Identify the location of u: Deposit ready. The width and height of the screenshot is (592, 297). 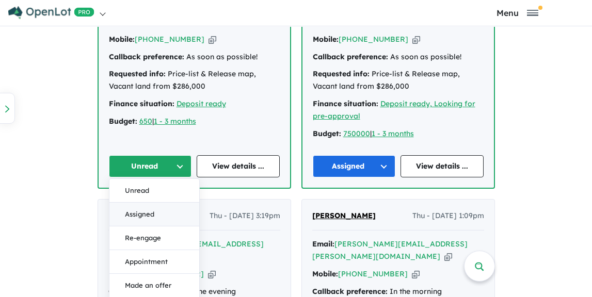
(201, 104).